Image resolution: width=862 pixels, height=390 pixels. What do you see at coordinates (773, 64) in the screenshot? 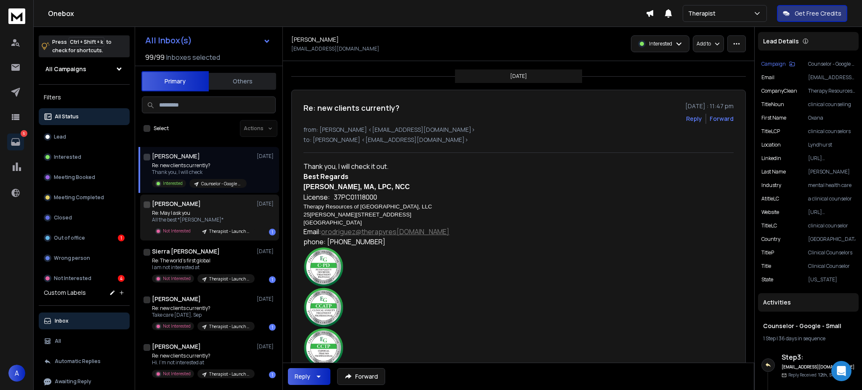
I see `p: Campaign` at bounding box center [773, 64].